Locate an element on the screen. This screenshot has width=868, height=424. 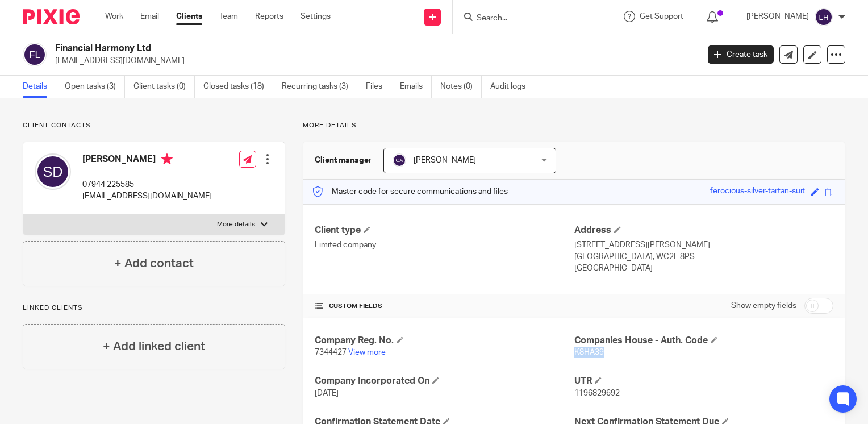
h4: Address is located at coordinates (703, 230).